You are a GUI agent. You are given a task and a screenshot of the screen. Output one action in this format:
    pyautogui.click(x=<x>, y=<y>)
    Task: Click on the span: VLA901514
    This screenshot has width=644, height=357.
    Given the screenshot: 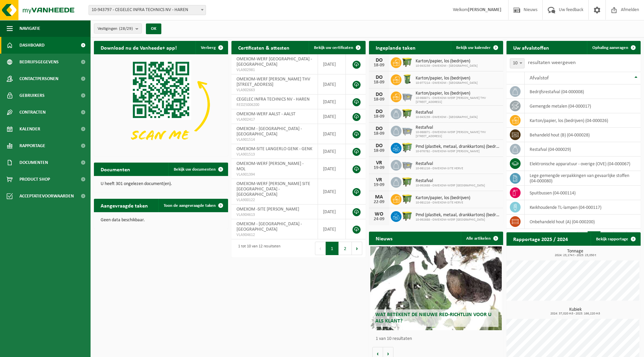 What is the action you would take?
    pyautogui.click(x=274, y=140)
    